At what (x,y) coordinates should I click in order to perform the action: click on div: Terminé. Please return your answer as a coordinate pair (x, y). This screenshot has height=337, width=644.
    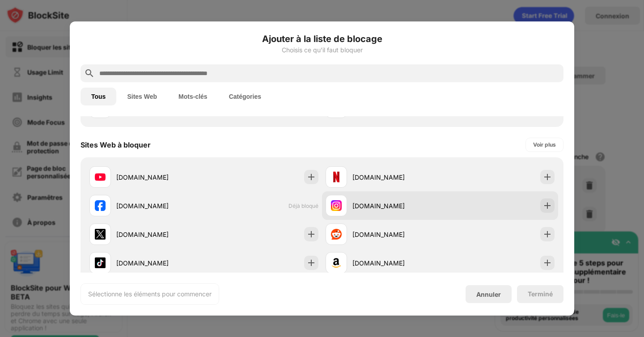
    Looking at the image, I should click on (540, 294).